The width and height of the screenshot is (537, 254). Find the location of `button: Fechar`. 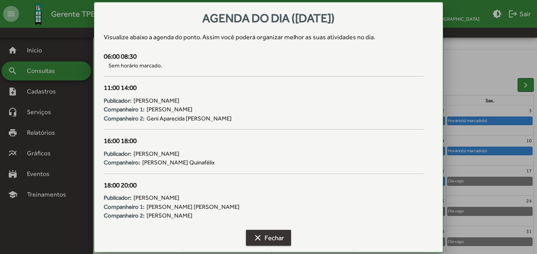

button: Fechar is located at coordinates (268, 238).